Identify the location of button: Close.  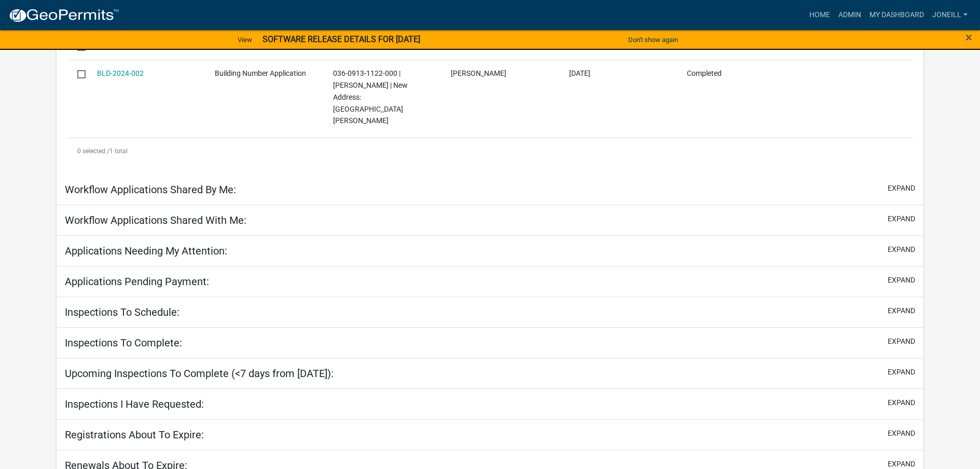
(968, 38).